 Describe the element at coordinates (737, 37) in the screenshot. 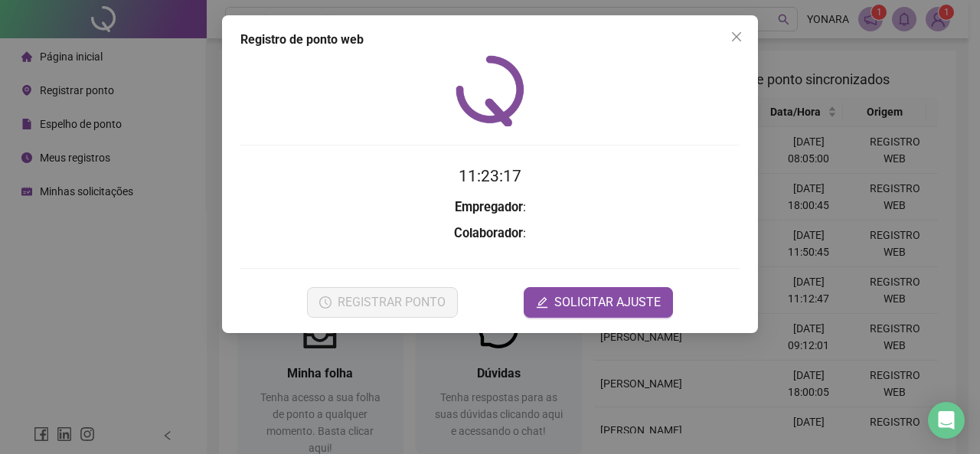

I see `button: Close` at that location.